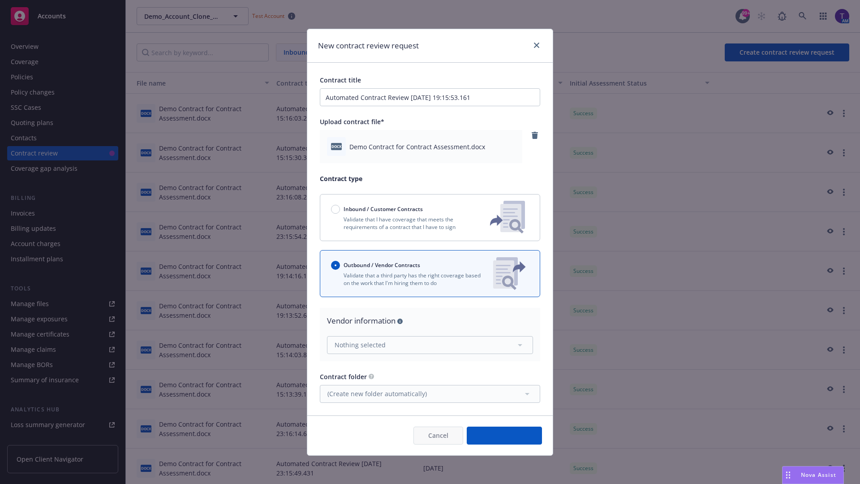  What do you see at coordinates (535, 135) in the screenshot?
I see `a: remove` at bounding box center [535, 135].